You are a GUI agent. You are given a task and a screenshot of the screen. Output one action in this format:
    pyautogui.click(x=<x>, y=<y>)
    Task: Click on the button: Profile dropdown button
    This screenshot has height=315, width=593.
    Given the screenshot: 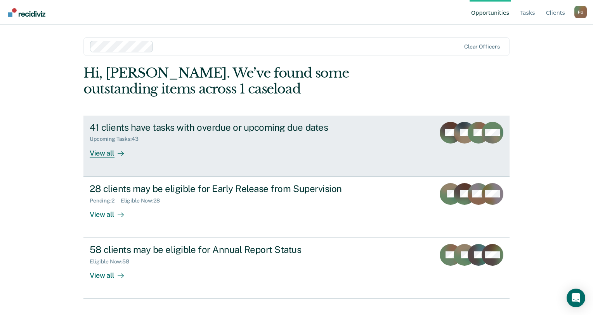 What is the action you would take?
    pyautogui.click(x=581, y=12)
    